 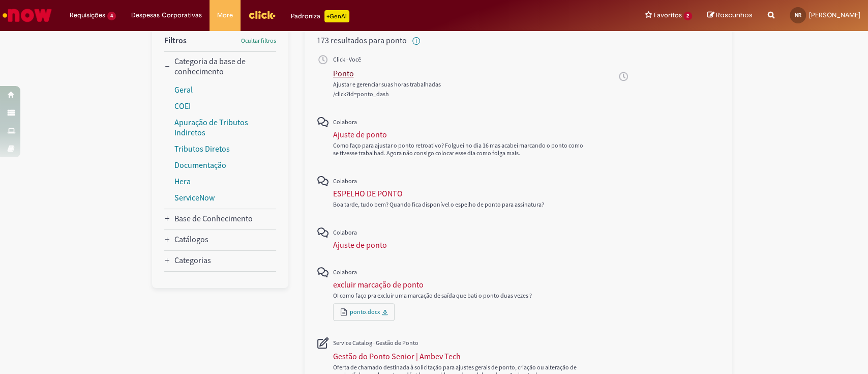 What do you see at coordinates (262, 15) in the screenshot?
I see `img: click_logo_yellow_360x200.png` at bounding box center [262, 15].